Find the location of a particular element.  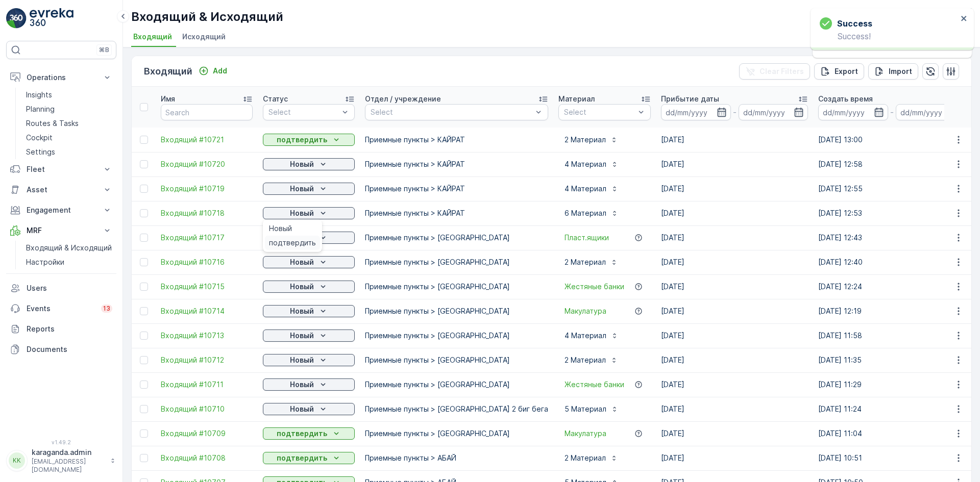

span: Входящий #10708 is located at coordinates (206, 458).